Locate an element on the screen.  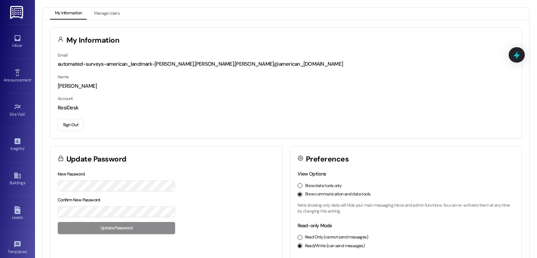
p: Note: showing only data will hide your main messaging inbox and admin functions. You can re-activ... is located at coordinates (406, 208).